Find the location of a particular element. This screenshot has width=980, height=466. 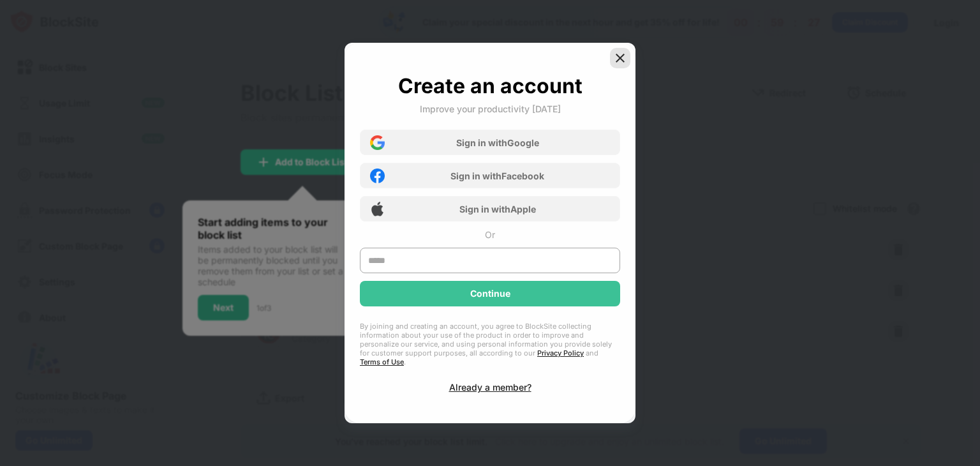

img: facebook-icon.png is located at coordinates (377, 176).